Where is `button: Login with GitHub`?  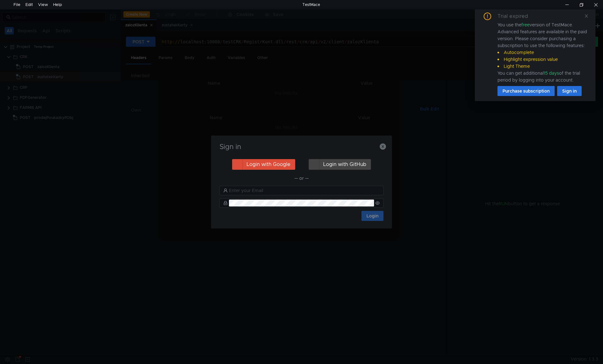 button: Login with GitHub is located at coordinates (340, 165).